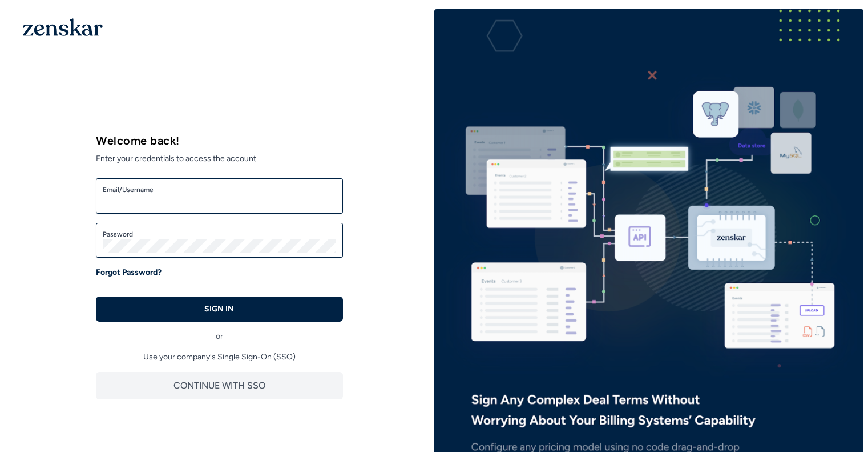 The width and height of the screenshot is (868, 452). Describe the element at coordinates (219, 141) in the screenshot. I see `p: Welcome back!` at that location.